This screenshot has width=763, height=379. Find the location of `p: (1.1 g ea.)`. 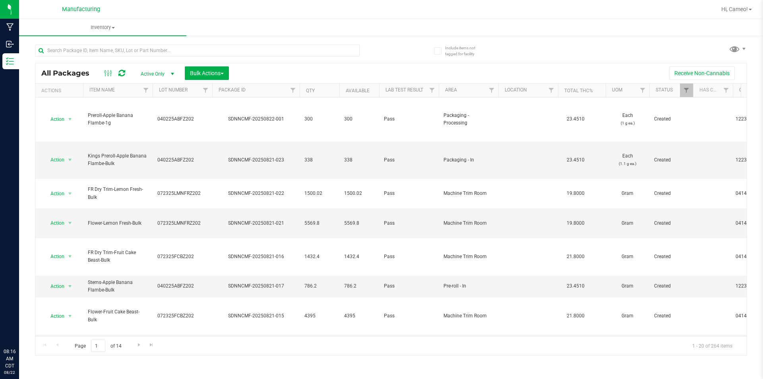

p: (1.1 g ea.) is located at coordinates (628, 163).